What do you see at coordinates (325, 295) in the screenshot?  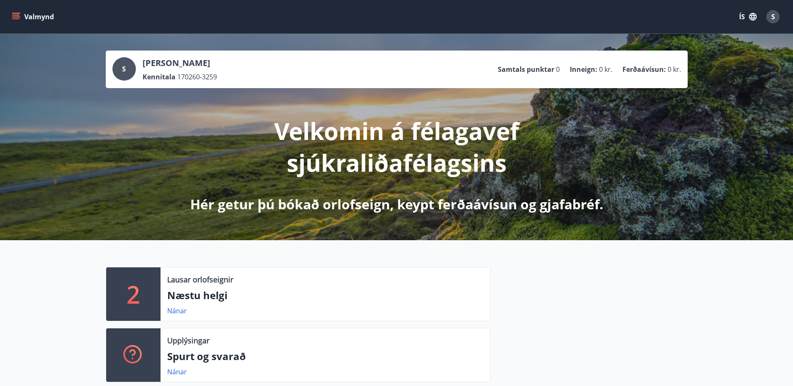 I see `p: Næstu helgi` at bounding box center [325, 295].